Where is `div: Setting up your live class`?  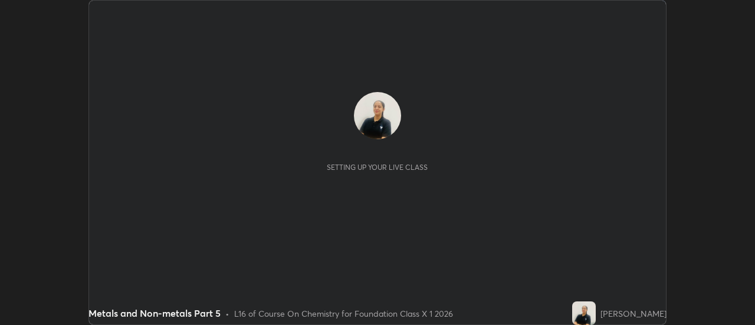
div: Setting up your live class is located at coordinates (377, 167).